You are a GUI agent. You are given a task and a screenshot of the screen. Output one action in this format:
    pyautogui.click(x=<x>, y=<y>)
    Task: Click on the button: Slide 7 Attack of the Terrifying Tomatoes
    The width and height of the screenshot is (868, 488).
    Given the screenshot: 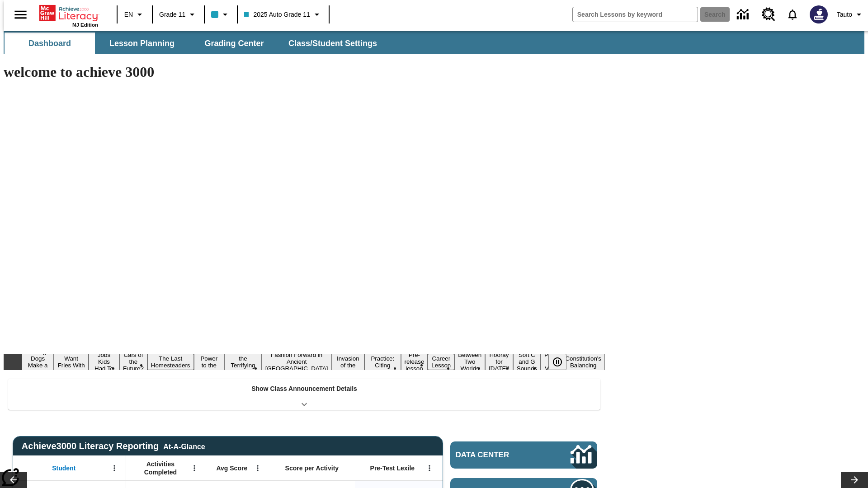 What is the action you would take?
    pyautogui.click(x=243, y=362)
    